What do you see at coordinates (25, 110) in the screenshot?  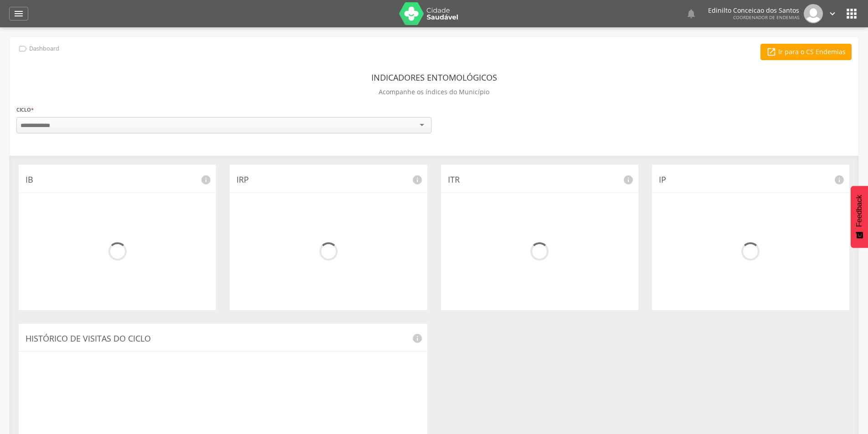 I see `label: Ciclo` at bounding box center [25, 110].